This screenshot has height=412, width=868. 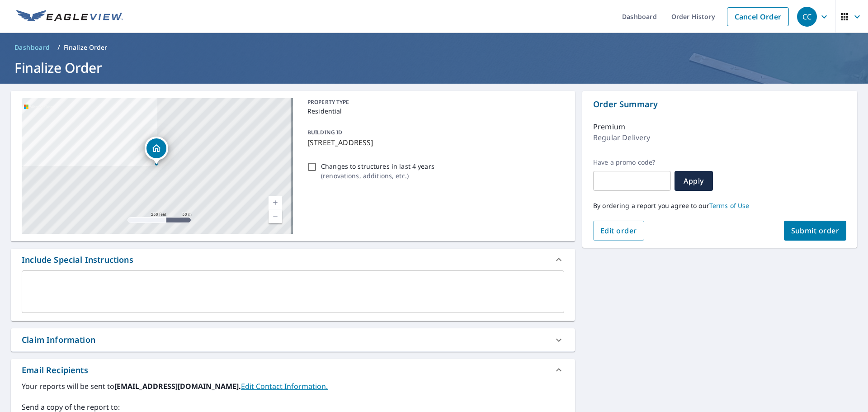 What do you see at coordinates (32, 47) in the screenshot?
I see `span: Dashboard` at bounding box center [32, 47].